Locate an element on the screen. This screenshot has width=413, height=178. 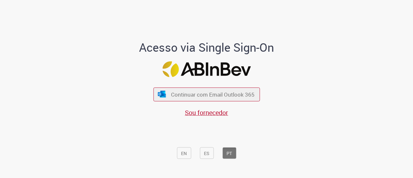
font: ES is located at coordinates (207, 153).